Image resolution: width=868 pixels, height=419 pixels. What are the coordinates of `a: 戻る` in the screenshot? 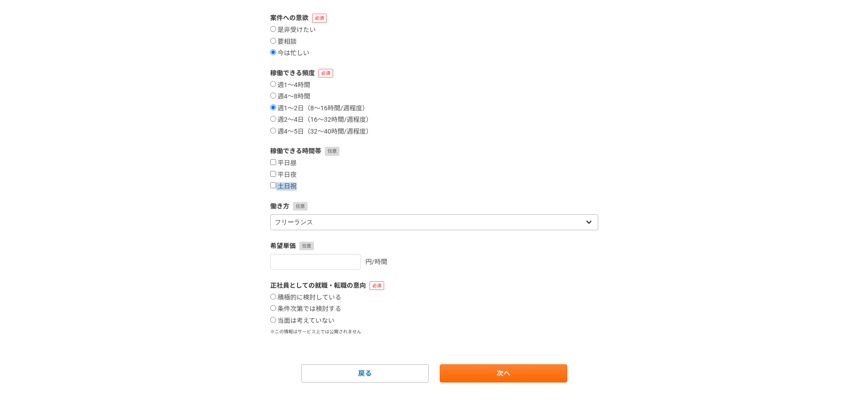 It's located at (365, 373).